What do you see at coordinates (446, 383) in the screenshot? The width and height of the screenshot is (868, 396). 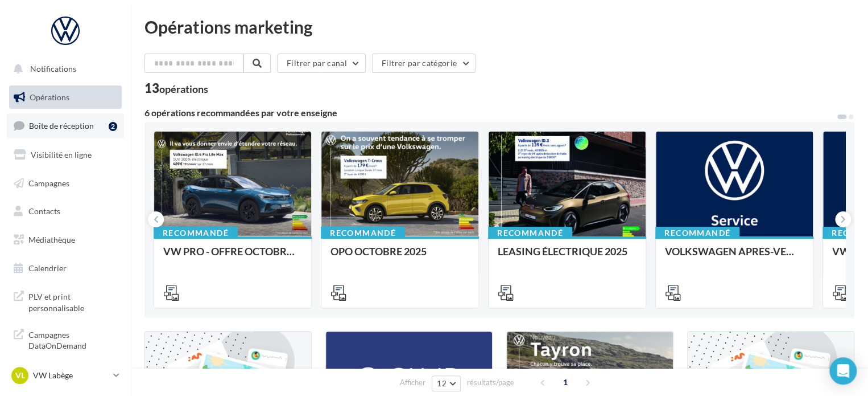 I see `button: 12` at bounding box center [446, 383].